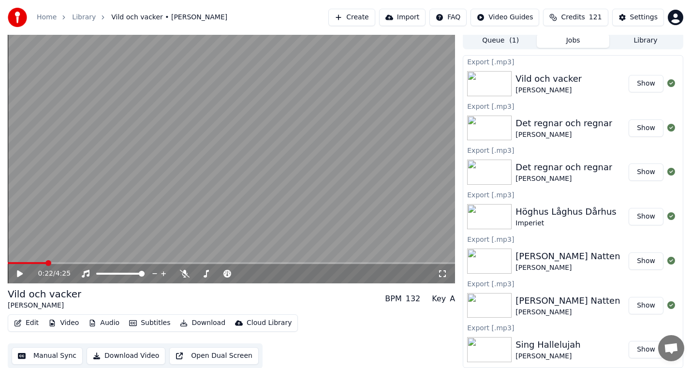 This screenshot has height=368, width=691. What do you see at coordinates (595, 17) in the screenshot?
I see `span: 121` at bounding box center [595, 17].